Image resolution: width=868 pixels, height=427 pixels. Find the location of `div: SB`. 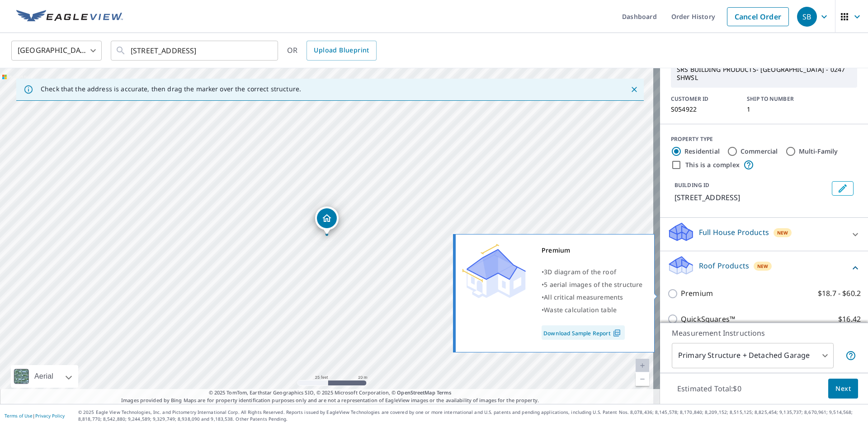

div: SB is located at coordinates (807, 17).